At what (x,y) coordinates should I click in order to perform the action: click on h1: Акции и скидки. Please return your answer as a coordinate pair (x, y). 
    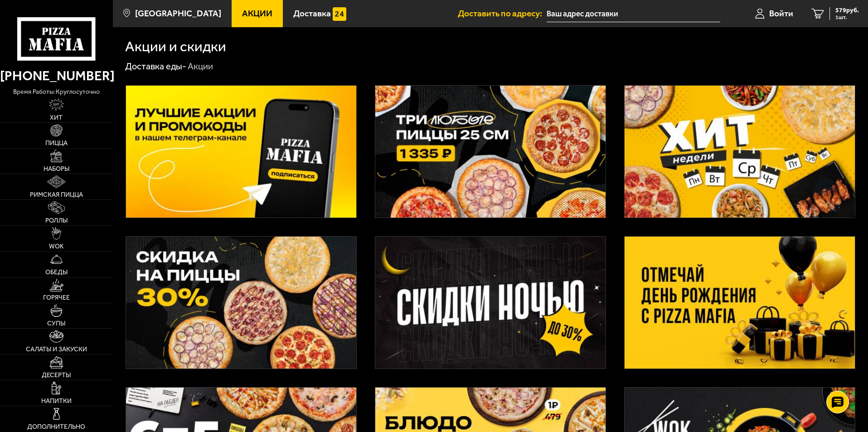
    Looking at the image, I should click on (175, 47).